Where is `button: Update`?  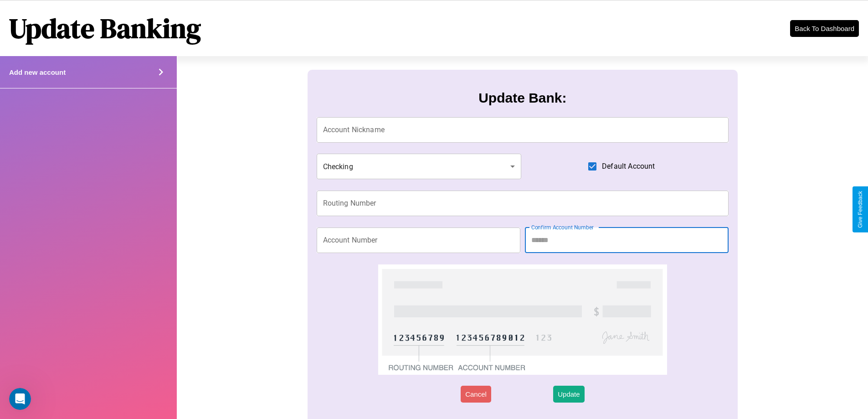 button: Update is located at coordinates (568, 394).